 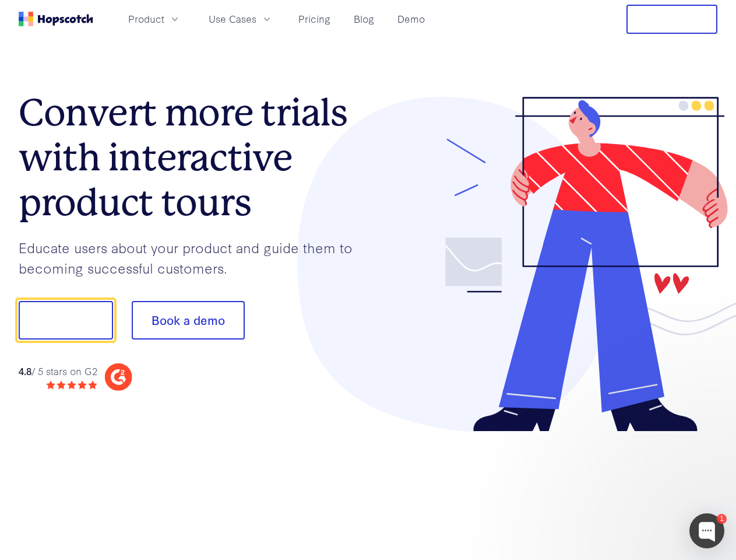 I want to click on span: Use Cases, so click(x=233, y=19).